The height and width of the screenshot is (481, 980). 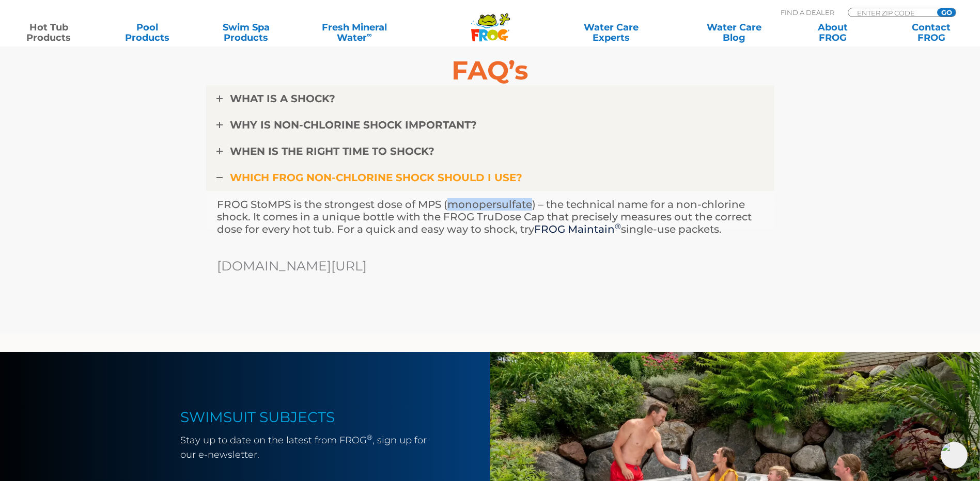 I want to click on a: WHICH FROG NON-CHLORINE SHOCK SHOULD I USE?, so click(x=490, y=177).